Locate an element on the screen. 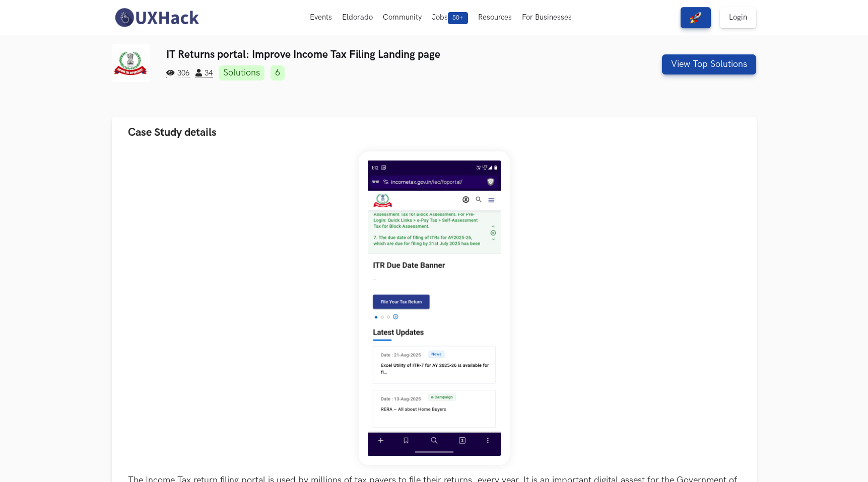 The width and height of the screenshot is (868, 482). img: rocket is located at coordinates (696, 18).